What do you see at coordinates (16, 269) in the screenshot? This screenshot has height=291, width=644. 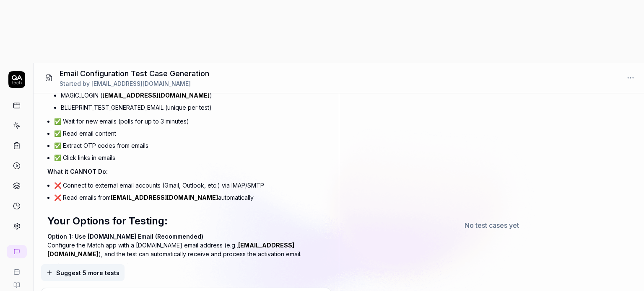 I see `a: Book a call with us` at bounding box center [16, 269].